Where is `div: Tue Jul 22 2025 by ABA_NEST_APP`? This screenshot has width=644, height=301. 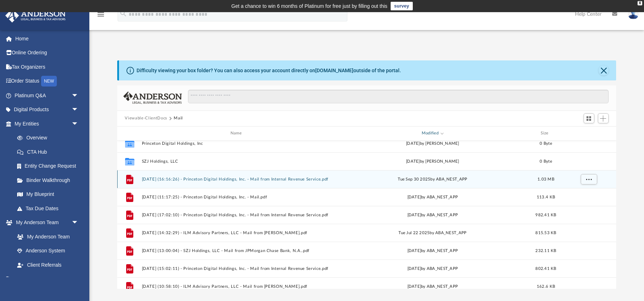 div: Tue Jul 22 2025 by ABA_NEST_APP is located at coordinates (432, 233).